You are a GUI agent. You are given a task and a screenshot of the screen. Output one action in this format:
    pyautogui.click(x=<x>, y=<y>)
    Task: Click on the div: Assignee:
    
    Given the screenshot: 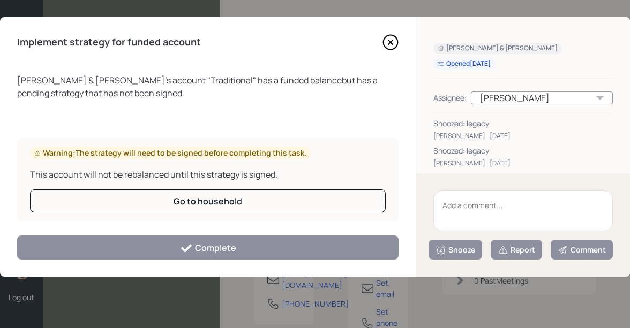 What is the action you would take?
    pyautogui.click(x=450, y=97)
    